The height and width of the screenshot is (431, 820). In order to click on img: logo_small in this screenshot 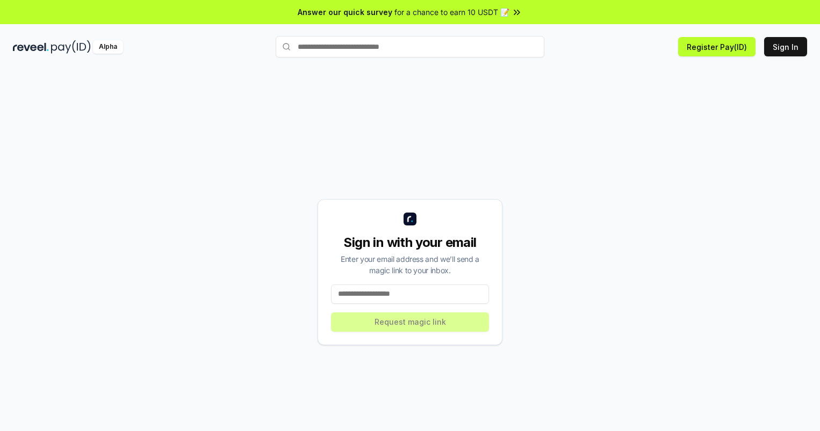, I will do `click(410, 219)`.